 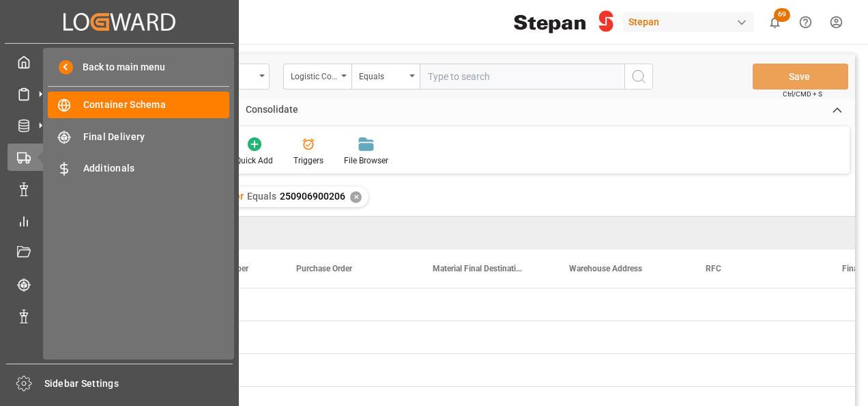 What do you see at coordinates (478, 268) in the screenshot?
I see `span: Material Final Destination` at bounding box center [478, 268].